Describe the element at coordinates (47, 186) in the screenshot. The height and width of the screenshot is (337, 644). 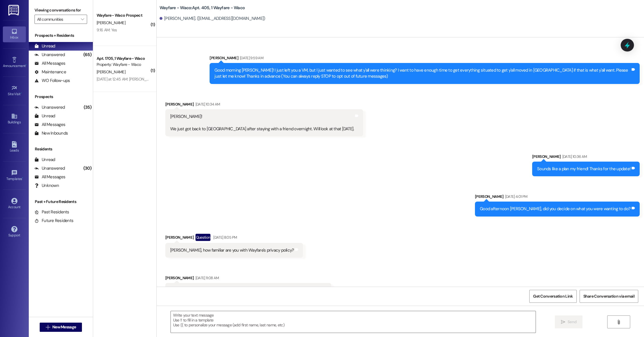
I see `div: Unknown` at that location.